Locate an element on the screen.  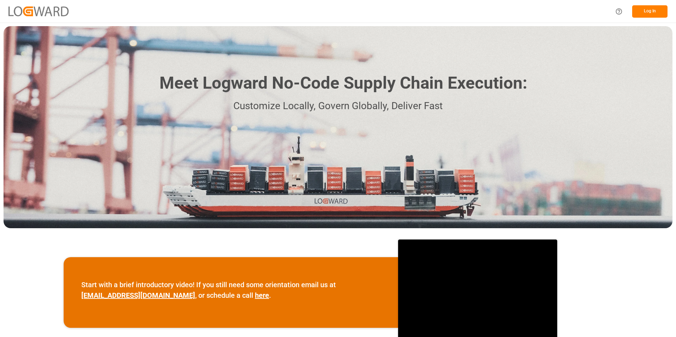
button: Help Center is located at coordinates (619, 11).